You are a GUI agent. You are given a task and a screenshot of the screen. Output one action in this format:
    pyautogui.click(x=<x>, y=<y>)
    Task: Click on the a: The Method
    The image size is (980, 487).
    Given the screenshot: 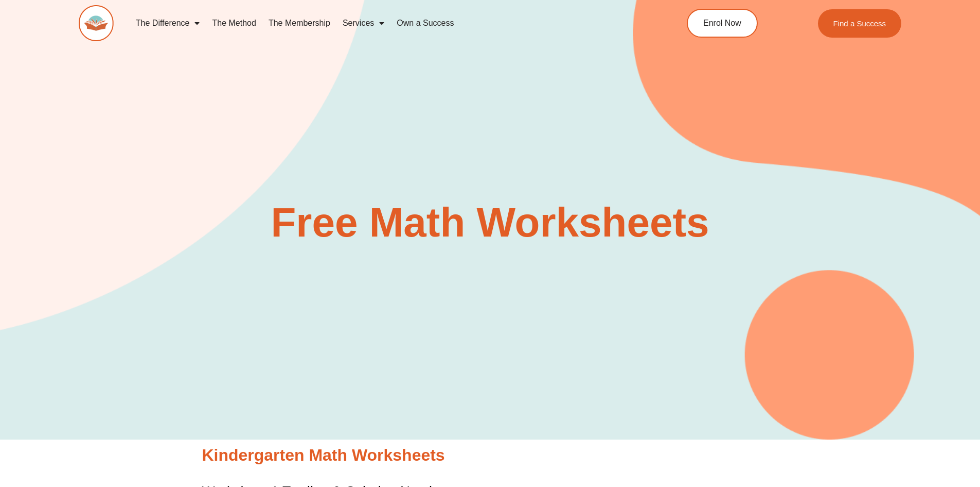 What is the action you would take?
    pyautogui.click(x=233, y=23)
    